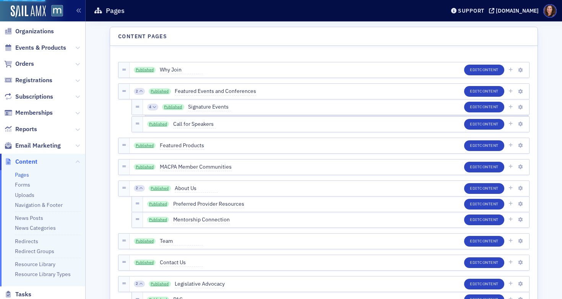 The height and width of the screenshot is (299, 562). I want to click on a: Organizations, so click(29, 31).